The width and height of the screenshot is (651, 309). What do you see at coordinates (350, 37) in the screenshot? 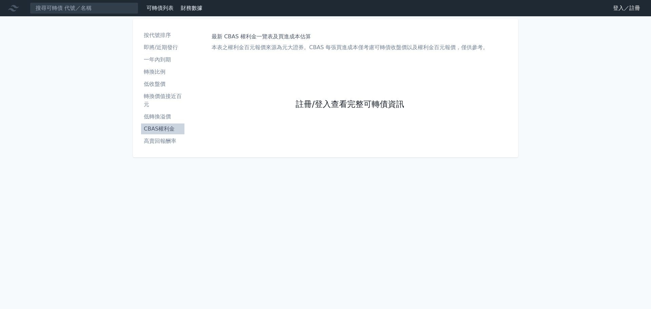
I see `h1: 最新 CBAS 權利金一覽表及買進成本估算` at bounding box center [350, 37].